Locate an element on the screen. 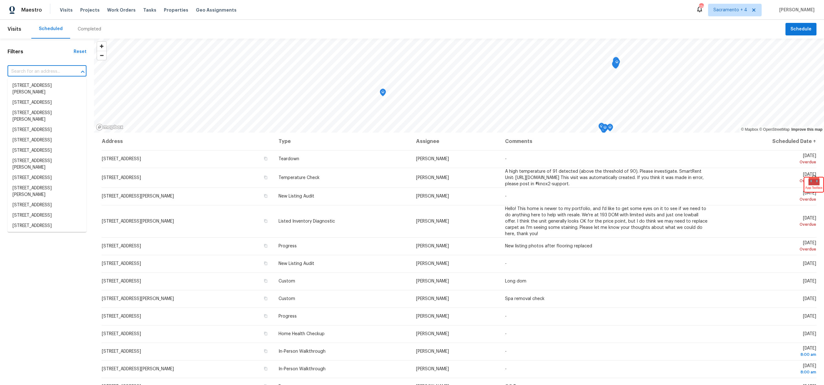  th: Comments is located at coordinates (607, 141).